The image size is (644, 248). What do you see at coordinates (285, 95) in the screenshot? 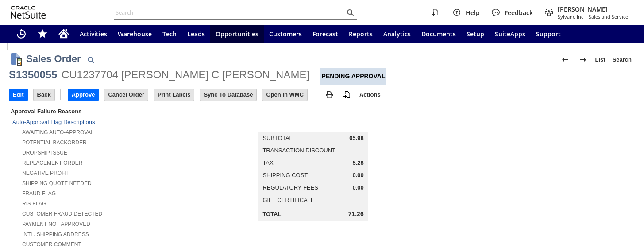
I see `input: Open In WMC` at bounding box center [285, 95].